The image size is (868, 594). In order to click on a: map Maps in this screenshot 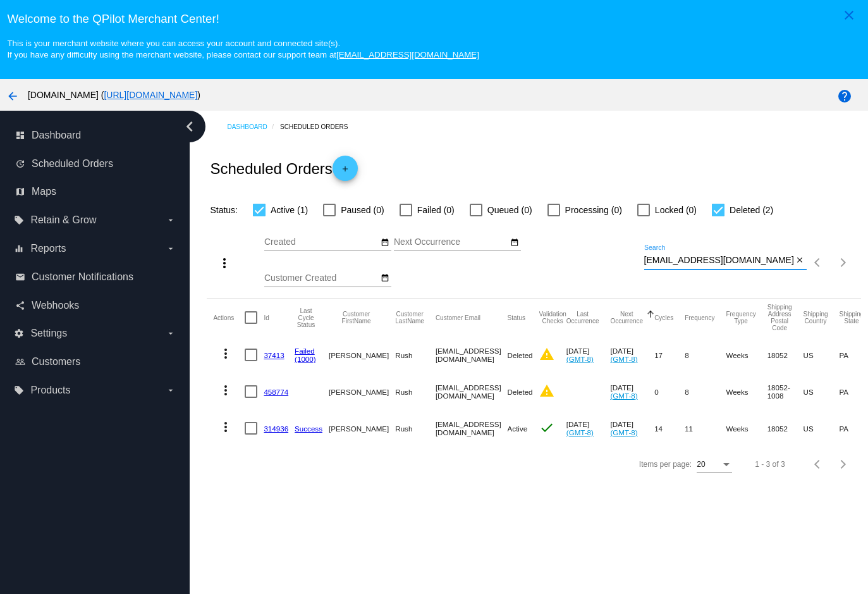, I will do `click(95, 191)`.